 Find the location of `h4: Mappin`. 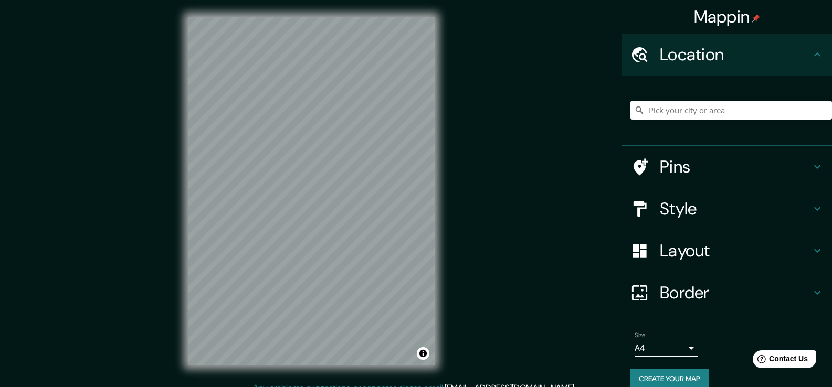

h4: Mappin is located at coordinates (727, 17).